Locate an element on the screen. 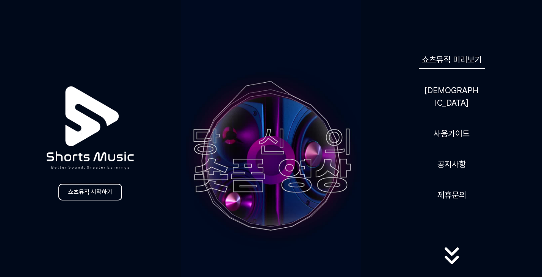 This screenshot has height=277, width=542. a: 쇼츠뮤직 미리보기 is located at coordinates (452, 60).